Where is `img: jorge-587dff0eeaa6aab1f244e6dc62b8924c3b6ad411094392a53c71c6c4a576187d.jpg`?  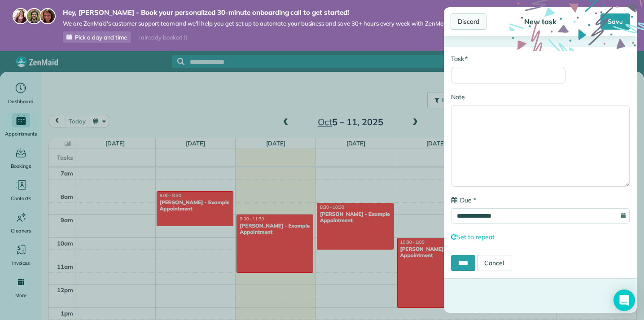
img: jorge-587dff0eeaa6aab1f244e6dc62b8924c3b6ad411094392a53c71c6c4a576187d.jpg is located at coordinates (34, 16).